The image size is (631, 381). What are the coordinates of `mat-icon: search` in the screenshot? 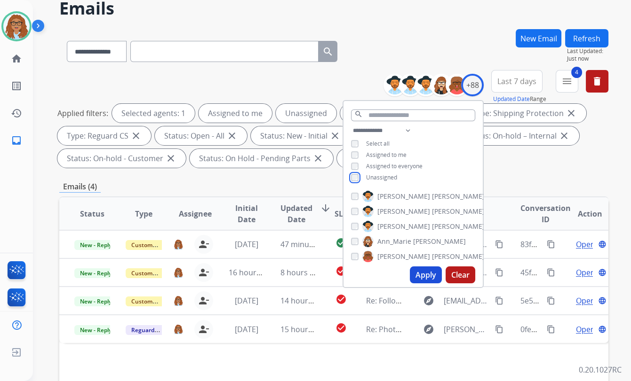 It's located at (358, 114).